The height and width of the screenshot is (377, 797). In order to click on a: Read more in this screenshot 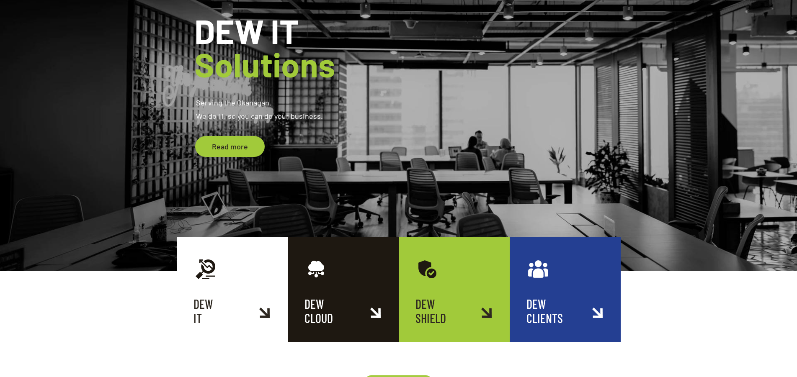, I will do `click(230, 147)`.